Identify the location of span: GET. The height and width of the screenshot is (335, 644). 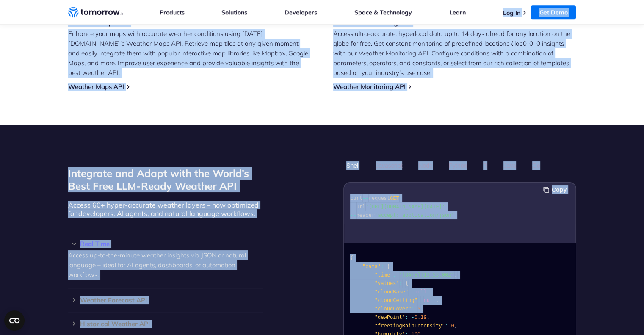
(394, 198).